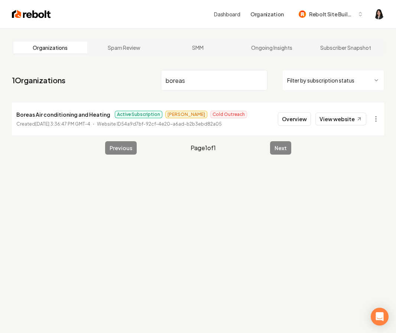  I want to click on button: Open user button, so click(379, 14).